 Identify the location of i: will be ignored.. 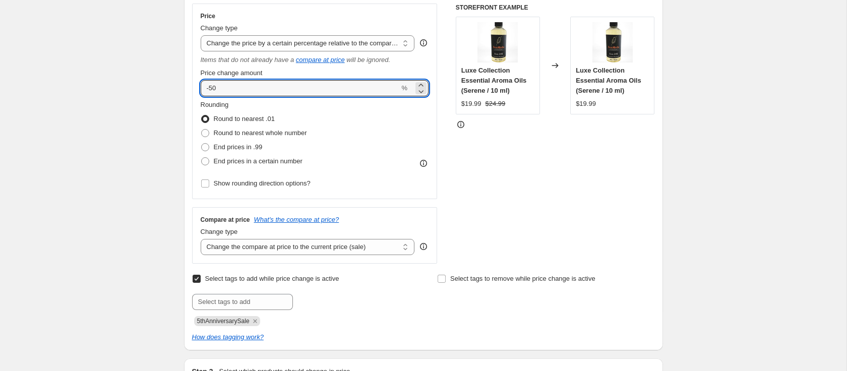
(368, 59).